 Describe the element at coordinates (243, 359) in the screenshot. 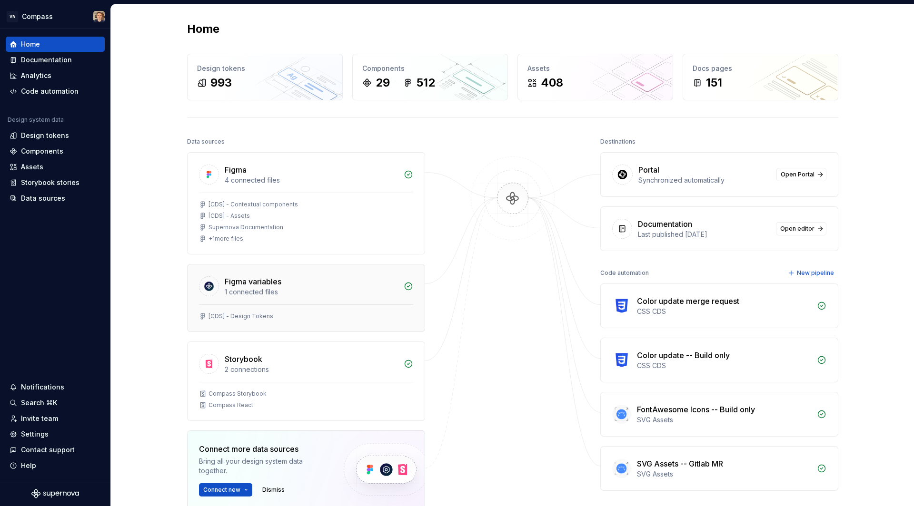

I see `div: Storybook` at that location.